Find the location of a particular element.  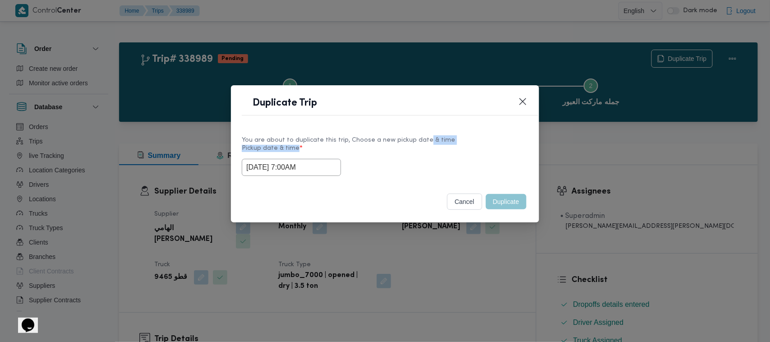

button: cancel is located at coordinates (465, 202).